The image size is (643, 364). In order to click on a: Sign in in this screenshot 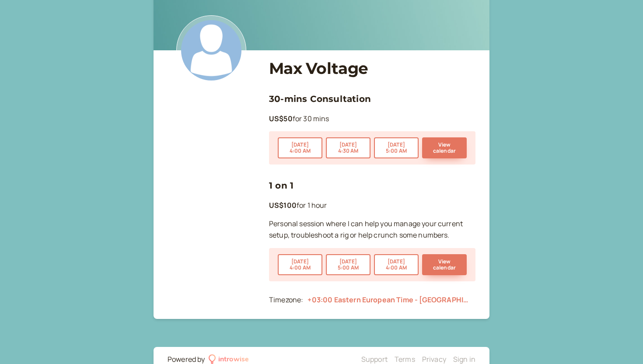, I will do `click(464, 359)`.